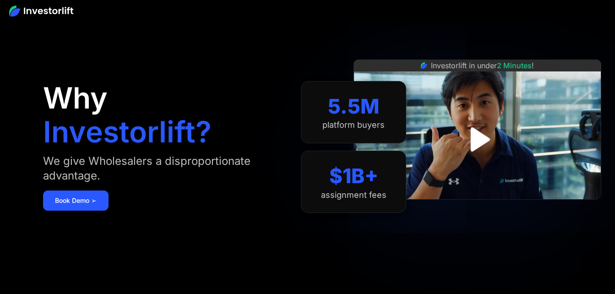 The image size is (615, 294). Describe the element at coordinates (75, 98) in the screenshot. I see `h1: Why` at that location.